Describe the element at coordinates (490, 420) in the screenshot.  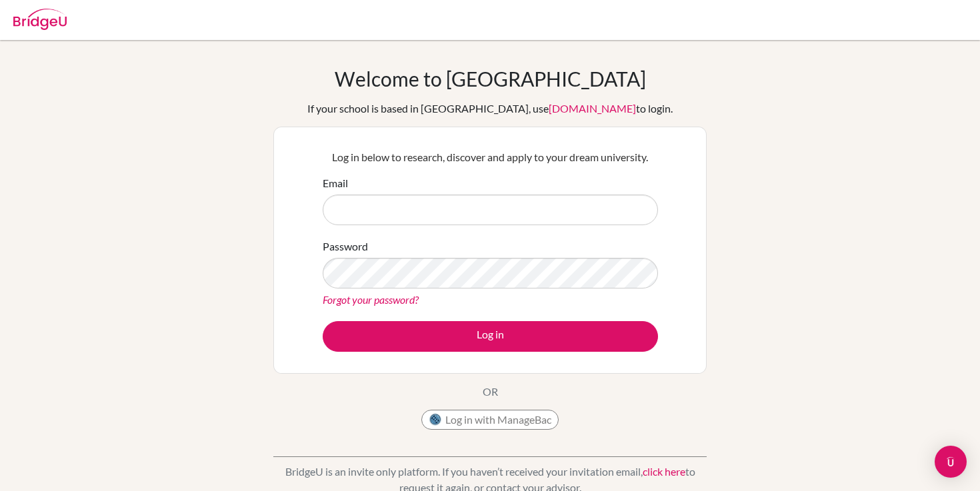
I see `button: Log in with ManageBac` at that location.